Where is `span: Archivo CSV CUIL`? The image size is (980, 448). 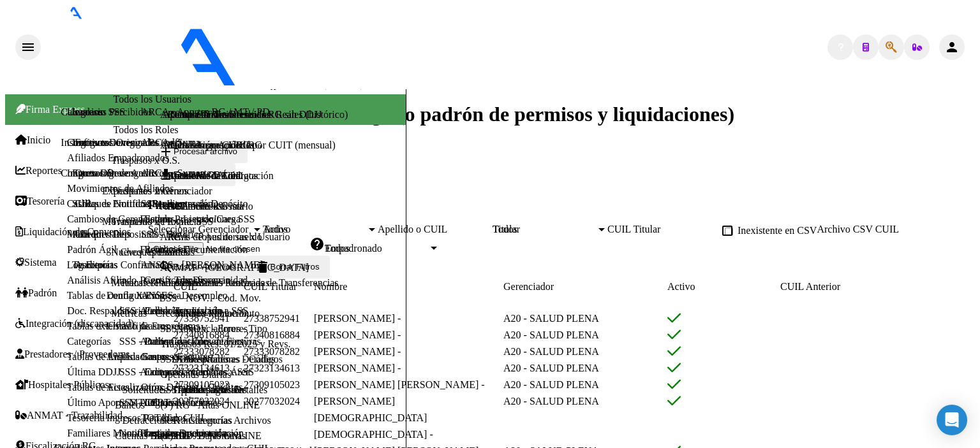 span: Archivo CSV CUIL is located at coordinates (857, 229).